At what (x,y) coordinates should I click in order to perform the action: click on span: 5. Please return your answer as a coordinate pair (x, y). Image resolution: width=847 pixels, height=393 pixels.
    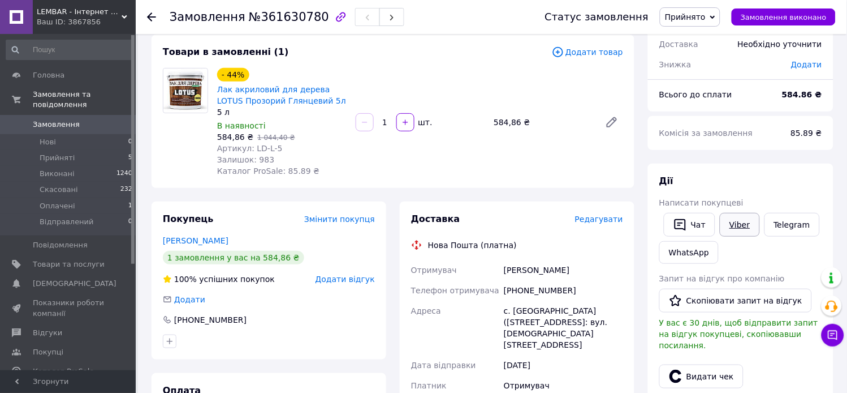
    Looking at the image, I should click on (130, 158).